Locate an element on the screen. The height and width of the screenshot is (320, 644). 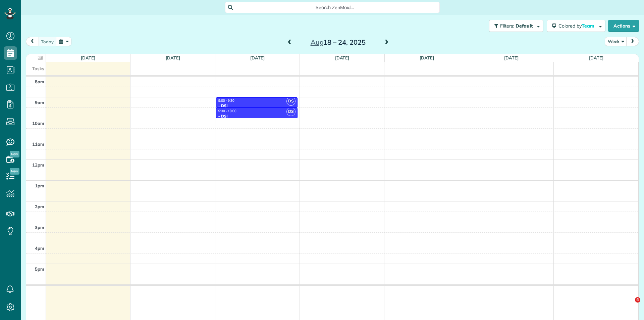
button: Actions is located at coordinates (623, 25).